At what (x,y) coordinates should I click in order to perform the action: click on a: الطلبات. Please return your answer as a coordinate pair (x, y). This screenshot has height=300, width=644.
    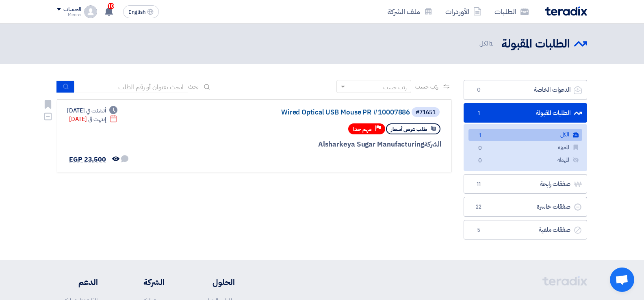
    Looking at the image, I should click on (511, 11).